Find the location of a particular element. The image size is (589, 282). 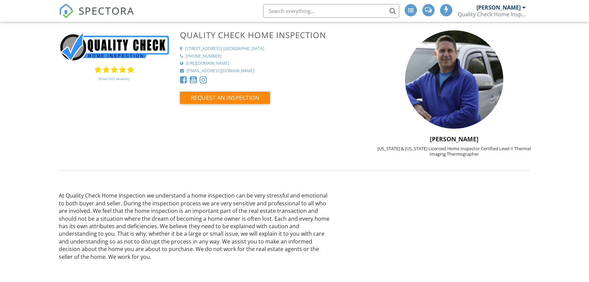

img: The Best Home Inspection Software - Spectora is located at coordinates (66, 11).